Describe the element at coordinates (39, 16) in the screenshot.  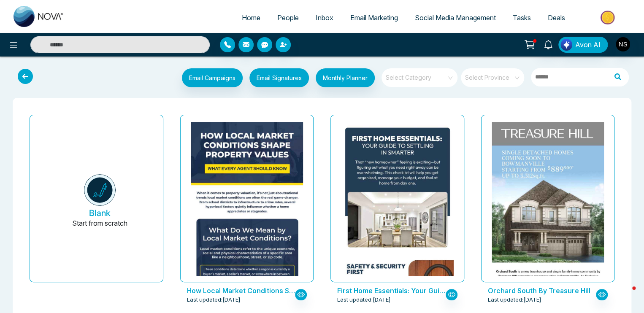
I see `img: Nova CRM Logo` at that location.